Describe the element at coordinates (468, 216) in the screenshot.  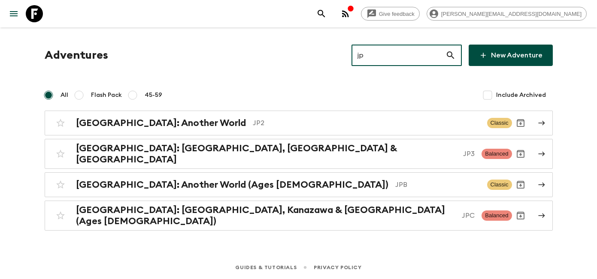
I see `p: JPC` at that location.